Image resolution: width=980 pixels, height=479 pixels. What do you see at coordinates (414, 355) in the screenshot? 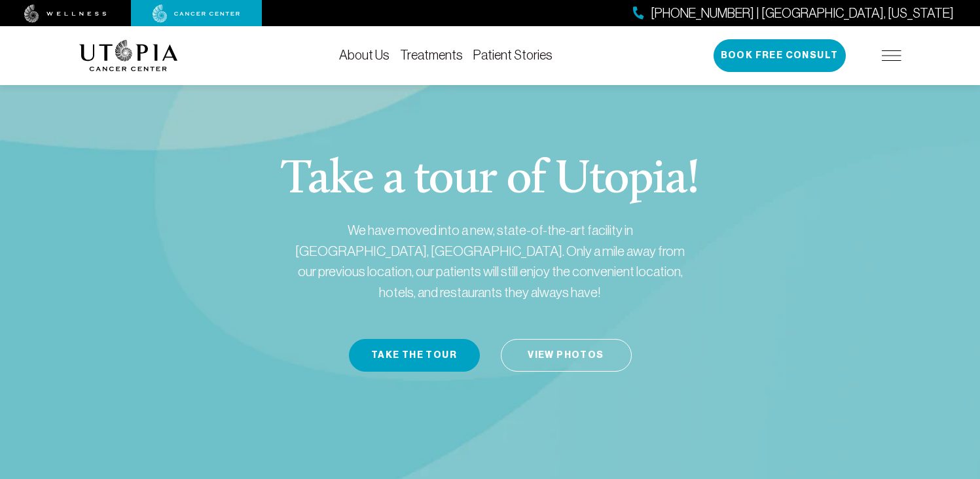
I see `button: Take the Tour` at bounding box center [414, 355].